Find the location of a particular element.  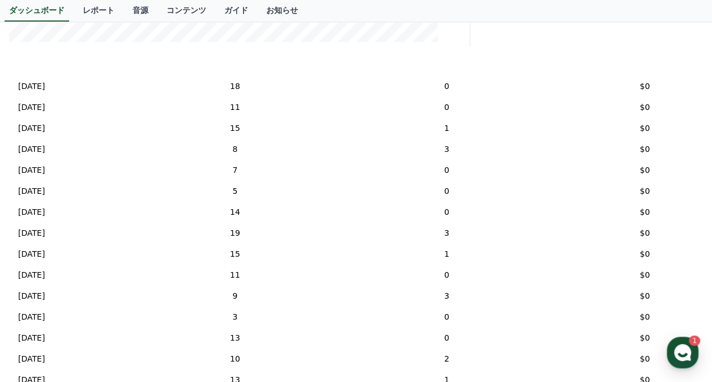

a: Home is located at coordinates (39, 302).